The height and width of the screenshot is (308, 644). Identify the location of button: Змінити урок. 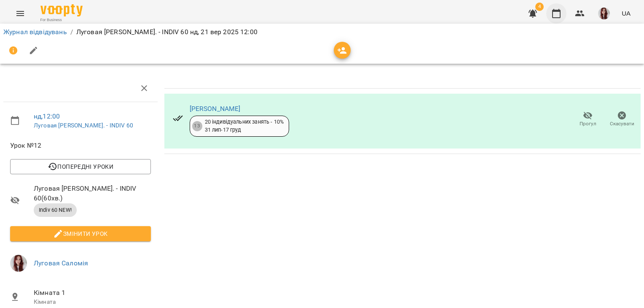
(80, 234).